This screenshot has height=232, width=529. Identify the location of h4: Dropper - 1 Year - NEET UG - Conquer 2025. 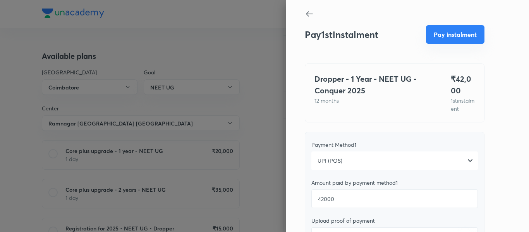
(373, 85).